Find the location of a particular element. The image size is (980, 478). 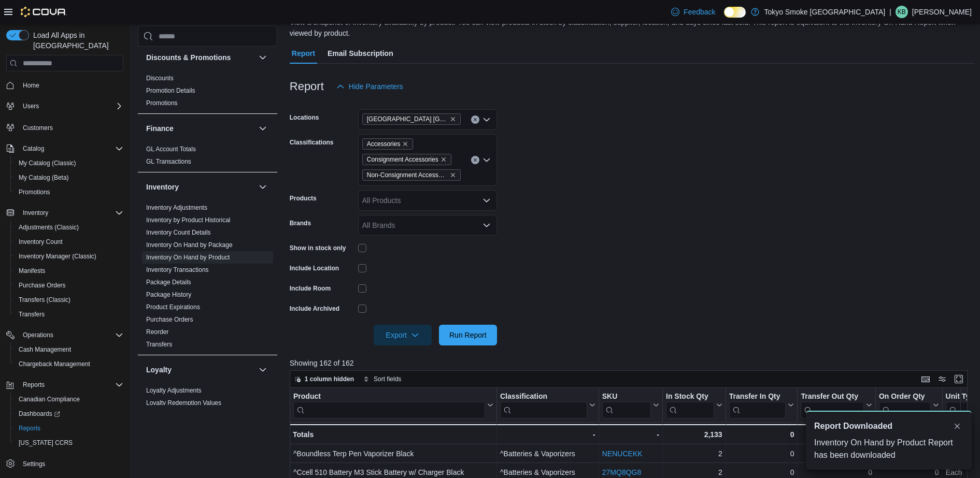

span: Inventory by Product Historical is located at coordinates (188, 220).